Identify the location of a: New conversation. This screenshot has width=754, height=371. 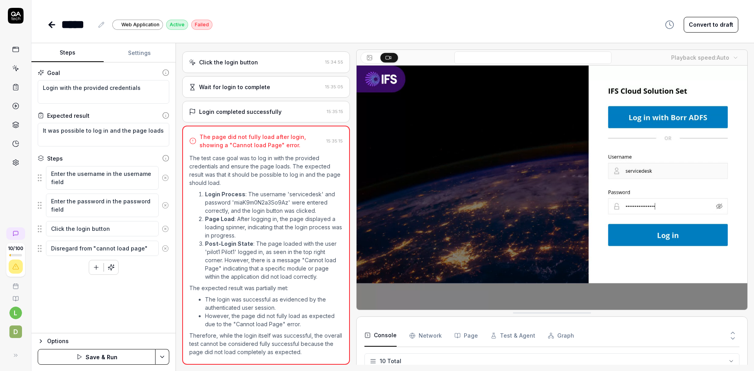
(16, 234).